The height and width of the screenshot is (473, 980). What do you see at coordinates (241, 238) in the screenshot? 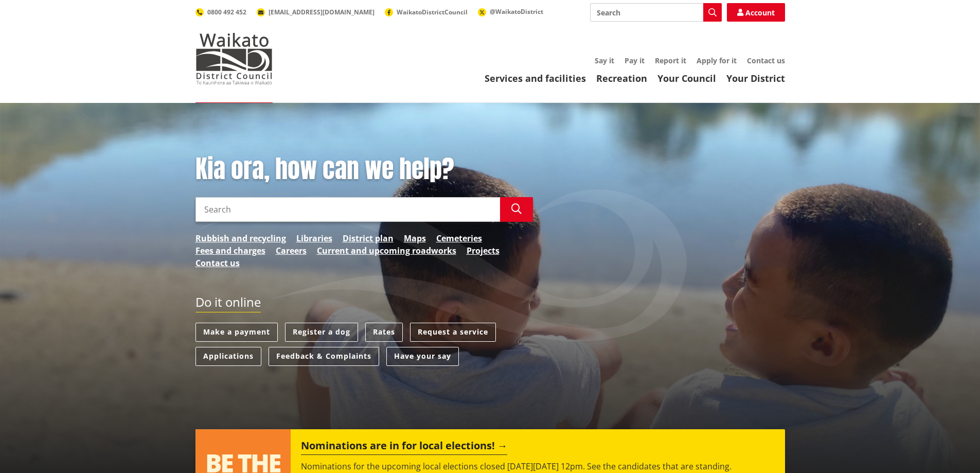
I see `a: Rubbish and recycling` at bounding box center [241, 238].